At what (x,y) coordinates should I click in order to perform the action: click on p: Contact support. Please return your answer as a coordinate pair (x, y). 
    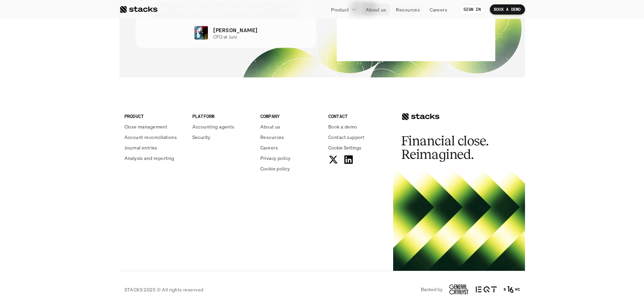
    Looking at the image, I should click on (346, 137).